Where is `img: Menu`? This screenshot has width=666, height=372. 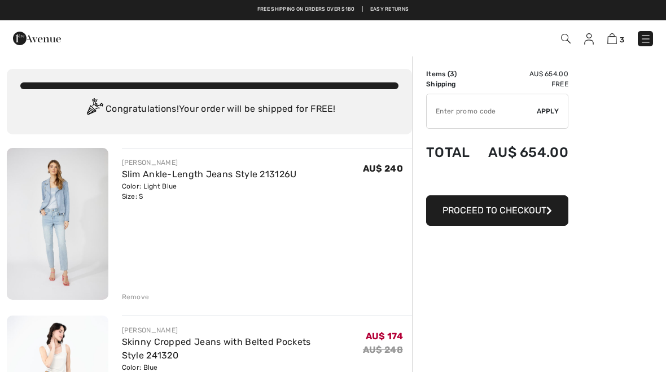 img: Menu is located at coordinates (645, 39).